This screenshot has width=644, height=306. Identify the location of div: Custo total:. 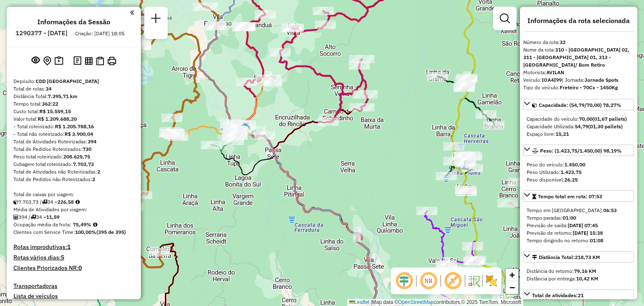
(74, 112).